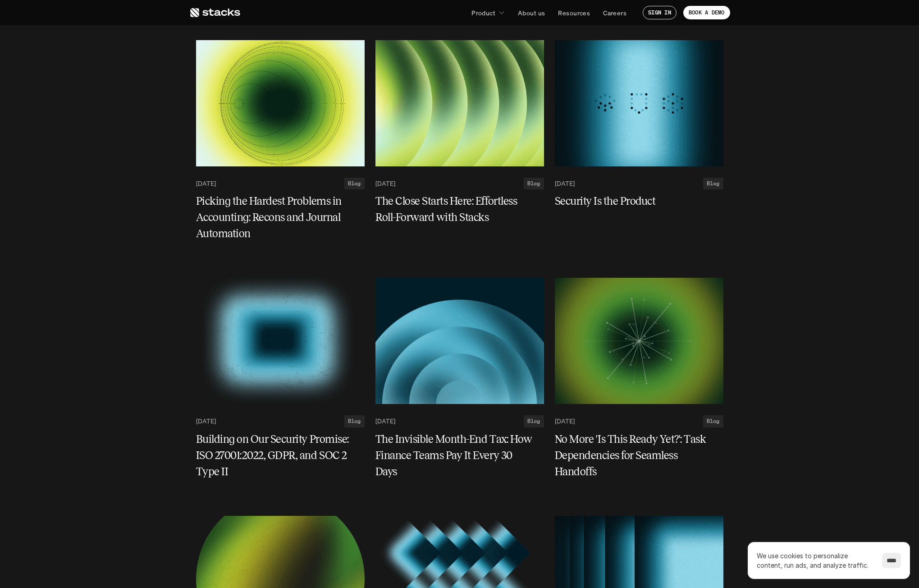  Describe the element at coordinates (281, 218) in the screenshot. I see `a: Picking the Hardest Problems in Accounting: Recons and Journal Automation` at that location.